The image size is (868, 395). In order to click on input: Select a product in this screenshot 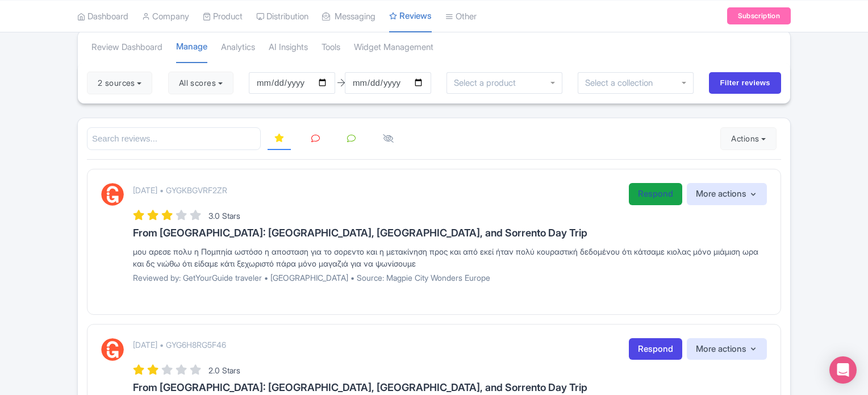, I will do `click(488, 83)`.